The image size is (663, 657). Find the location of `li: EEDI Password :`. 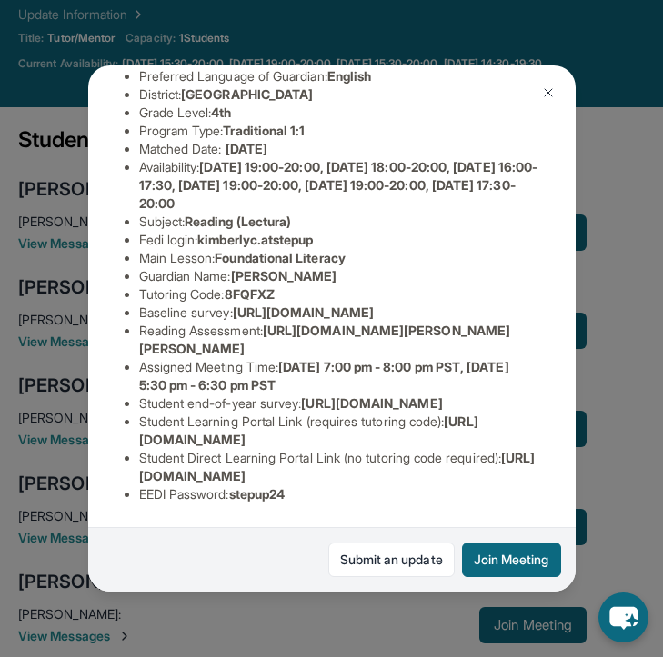

li: EEDI Password : is located at coordinates (339, 495).